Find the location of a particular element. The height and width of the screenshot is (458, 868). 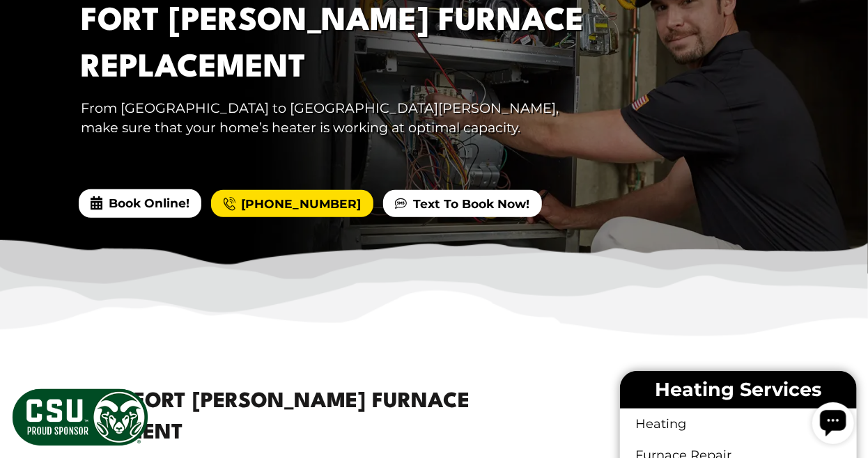

li: Heating Services is located at coordinates (738, 390).